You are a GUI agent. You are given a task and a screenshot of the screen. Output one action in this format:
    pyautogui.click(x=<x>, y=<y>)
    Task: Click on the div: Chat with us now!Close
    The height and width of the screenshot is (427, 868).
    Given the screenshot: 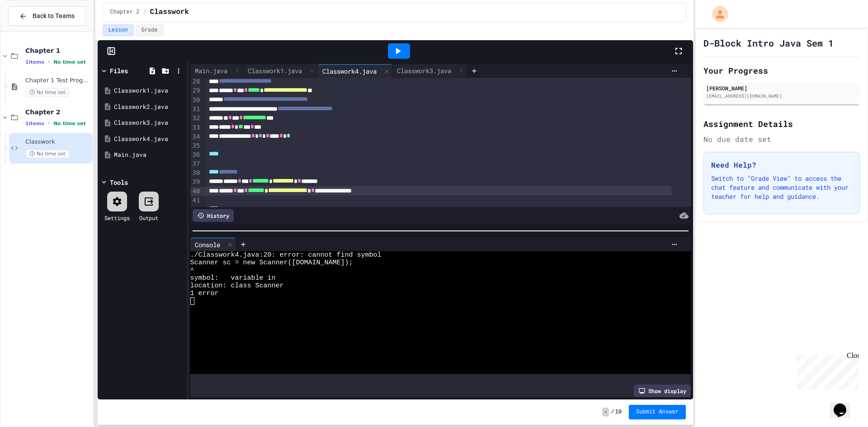 What is the action you would take?
    pyautogui.click(x=33, y=30)
    